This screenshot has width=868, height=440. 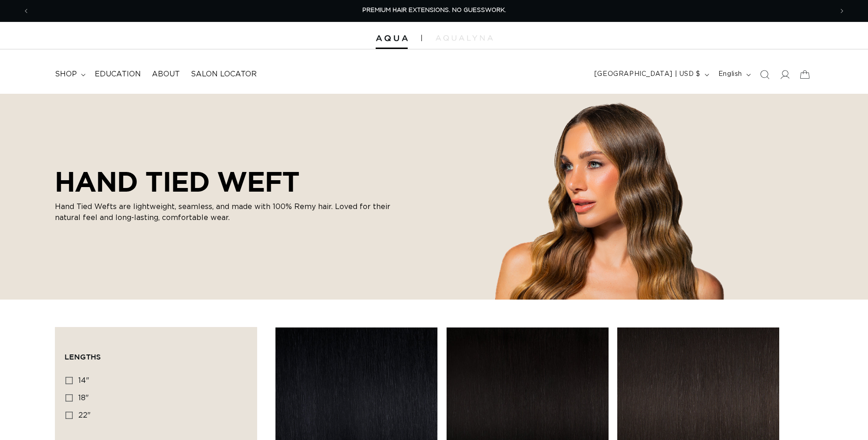 I want to click on span: 22", so click(x=85, y=416).